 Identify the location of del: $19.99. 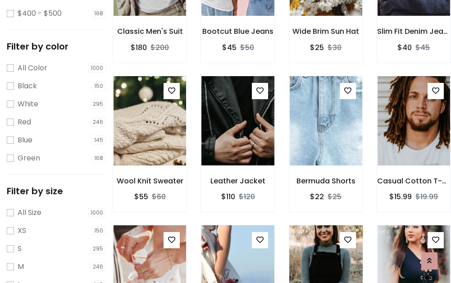
(426, 196).